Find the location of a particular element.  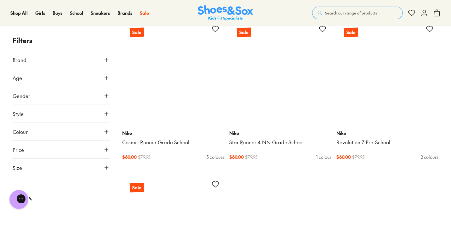

a: Cosmic Runner Grade School is located at coordinates (173, 142).